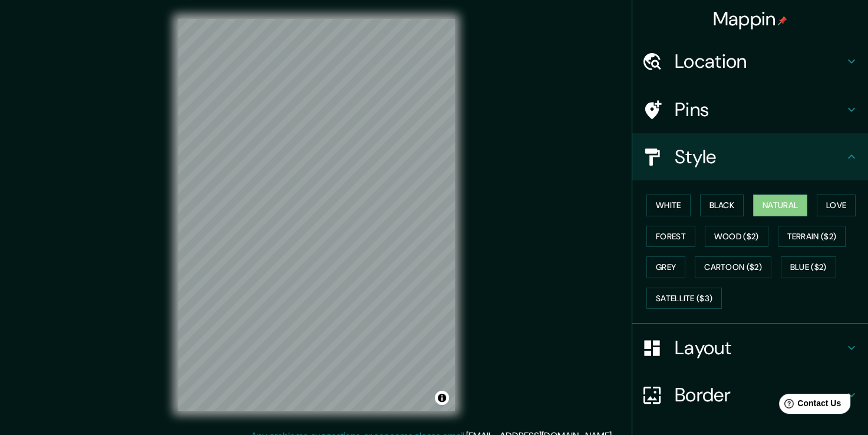  Describe the element at coordinates (666, 267) in the screenshot. I see `button: Grey` at that location.